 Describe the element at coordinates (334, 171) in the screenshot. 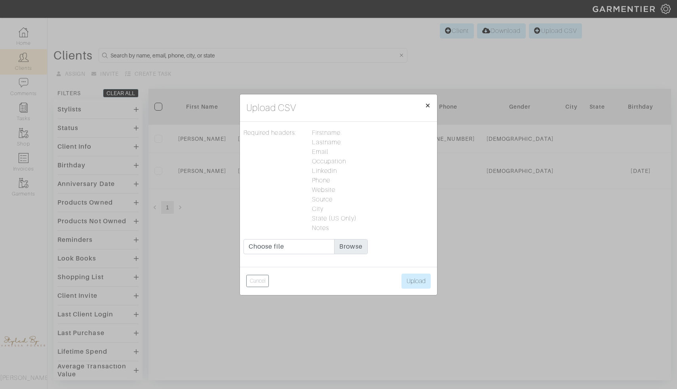

I see `li: Linkedin` at that location.